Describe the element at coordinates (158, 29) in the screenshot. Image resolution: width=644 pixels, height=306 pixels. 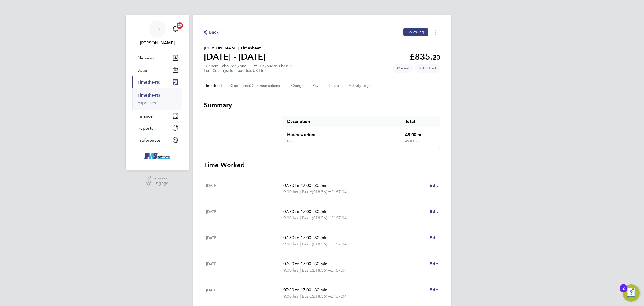
I see `span: LS` at that location.